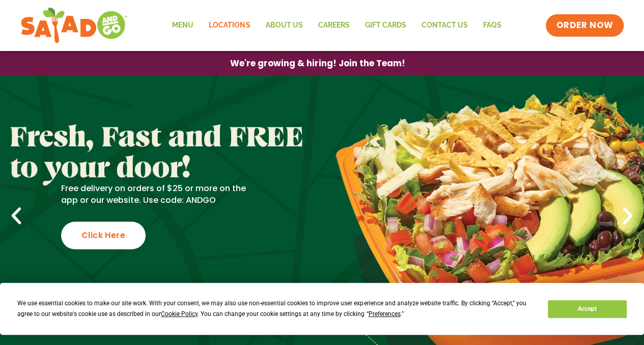  I want to click on a: ORDER NOW, so click(584, 26).